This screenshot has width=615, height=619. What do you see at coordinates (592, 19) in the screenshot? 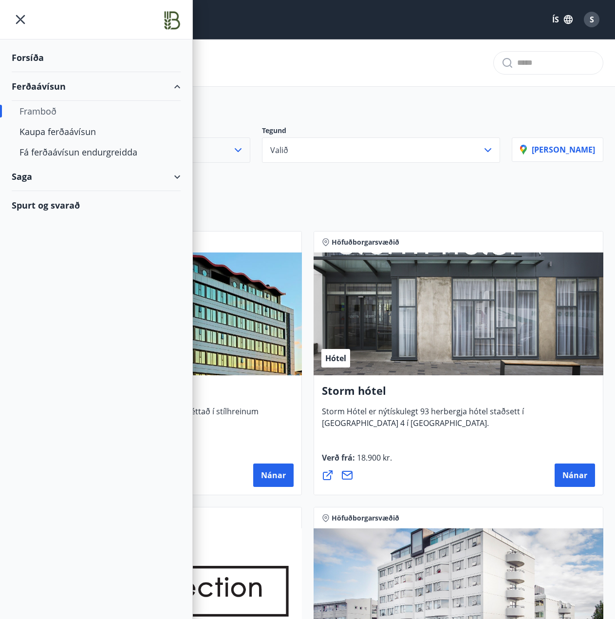
I see `span: S` at bounding box center [592, 19].